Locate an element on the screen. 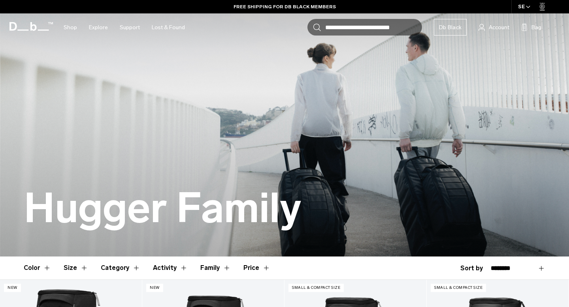 This screenshot has width=569, height=307. button: Toggle Price is located at coordinates (257, 268).